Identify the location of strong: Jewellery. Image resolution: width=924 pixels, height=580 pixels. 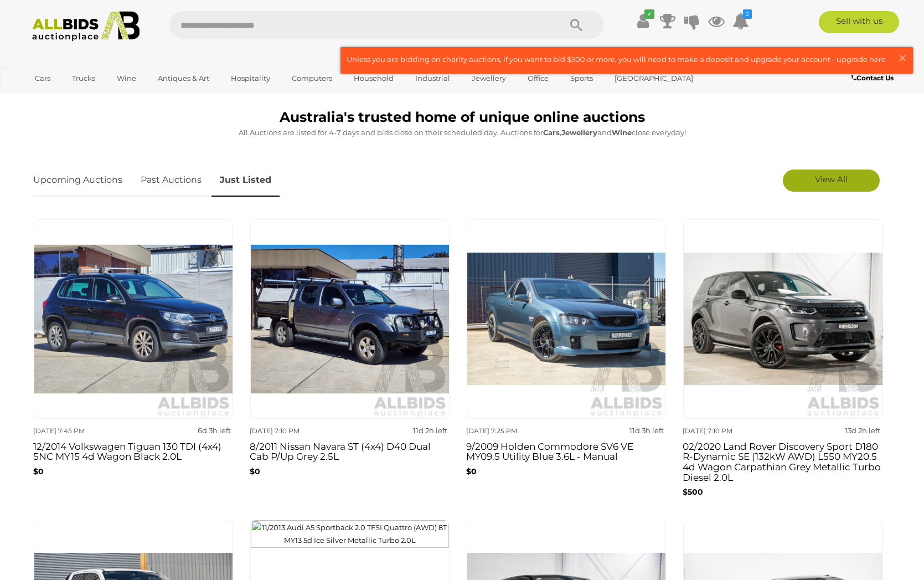
(579, 132).